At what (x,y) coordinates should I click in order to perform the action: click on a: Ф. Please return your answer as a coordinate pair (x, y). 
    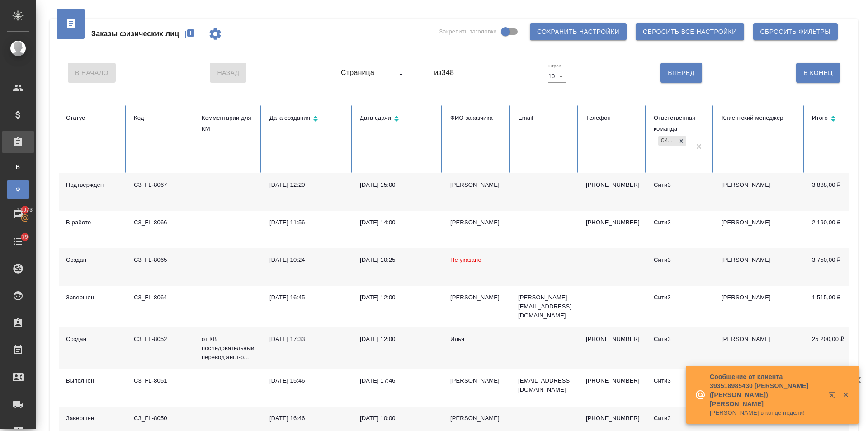
    Looking at the image, I should click on (18, 190).